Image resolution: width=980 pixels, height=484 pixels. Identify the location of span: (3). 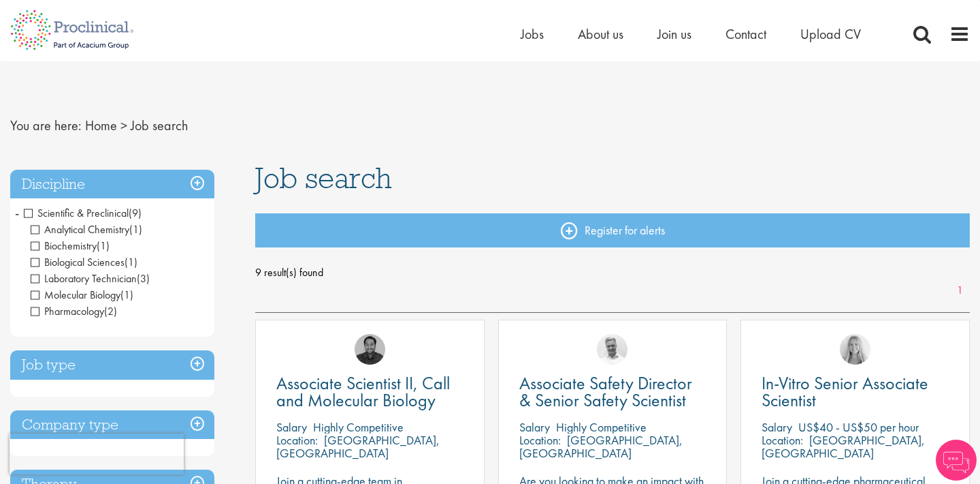
(143, 278).